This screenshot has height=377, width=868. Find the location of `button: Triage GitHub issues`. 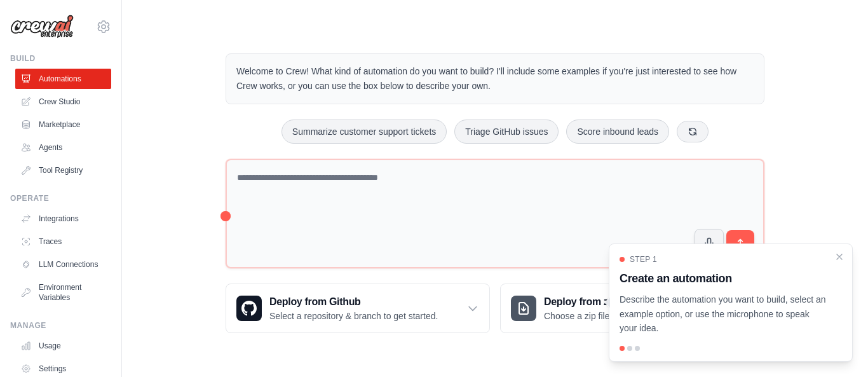

button: Triage GitHub issues is located at coordinates (506, 132).